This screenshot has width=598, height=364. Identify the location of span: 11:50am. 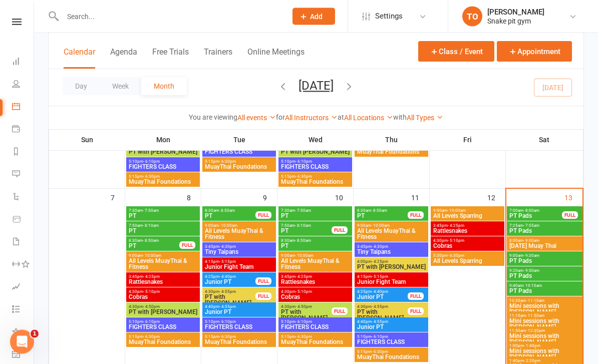
(545, 331).